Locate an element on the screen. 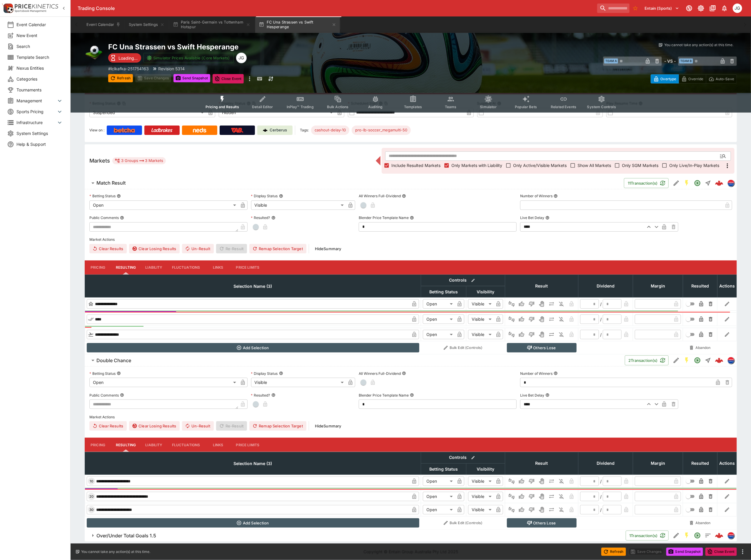 Image resolution: width=751 pixels, height=560 pixels. p: Display Status is located at coordinates (264, 374).